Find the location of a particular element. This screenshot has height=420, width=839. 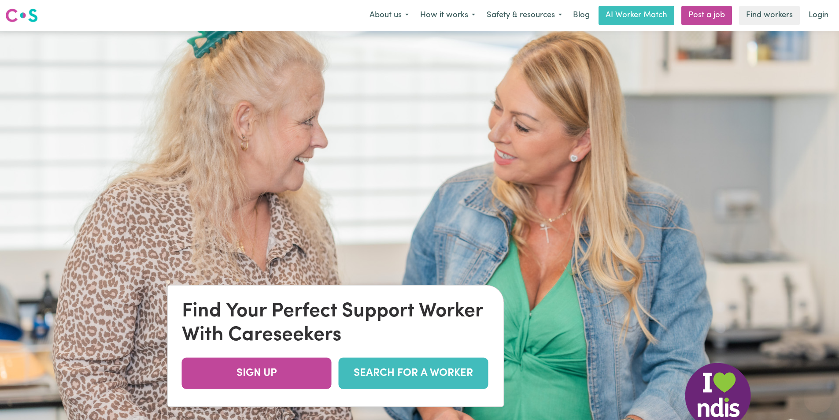

button: Safety & resources is located at coordinates (524, 15).